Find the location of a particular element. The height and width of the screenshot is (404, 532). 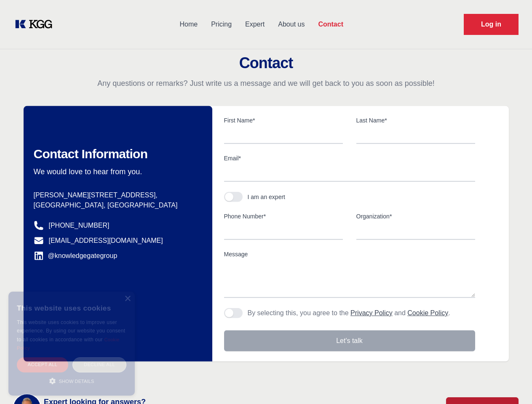

a: Contact is located at coordinates (331, 25).